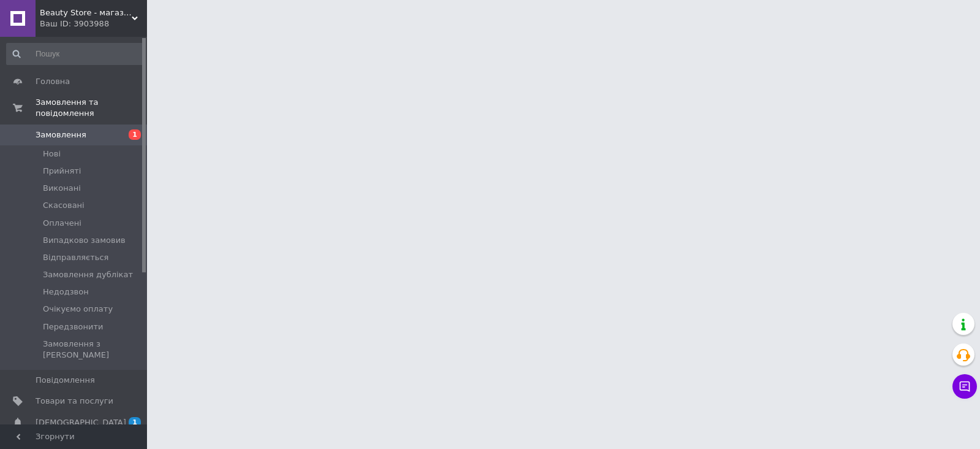 The image size is (980, 449). Describe the element at coordinates (52, 154) in the screenshot. I see `span: Нові` at that location.